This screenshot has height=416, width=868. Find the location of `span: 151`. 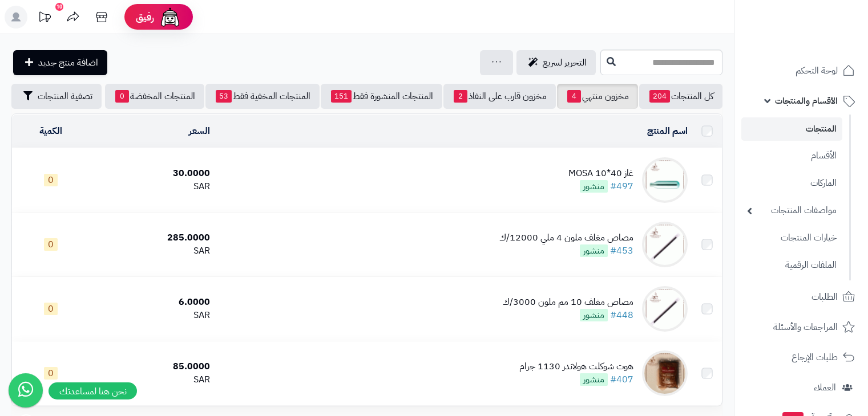

span: 151 is located at coordinates (341, 96).